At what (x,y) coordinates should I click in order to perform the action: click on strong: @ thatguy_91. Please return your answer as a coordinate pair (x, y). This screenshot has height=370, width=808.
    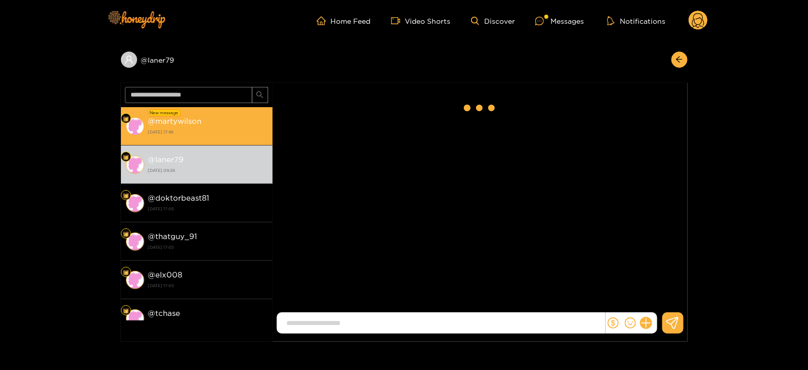
    Looking at the image, I should click on (172, 236).